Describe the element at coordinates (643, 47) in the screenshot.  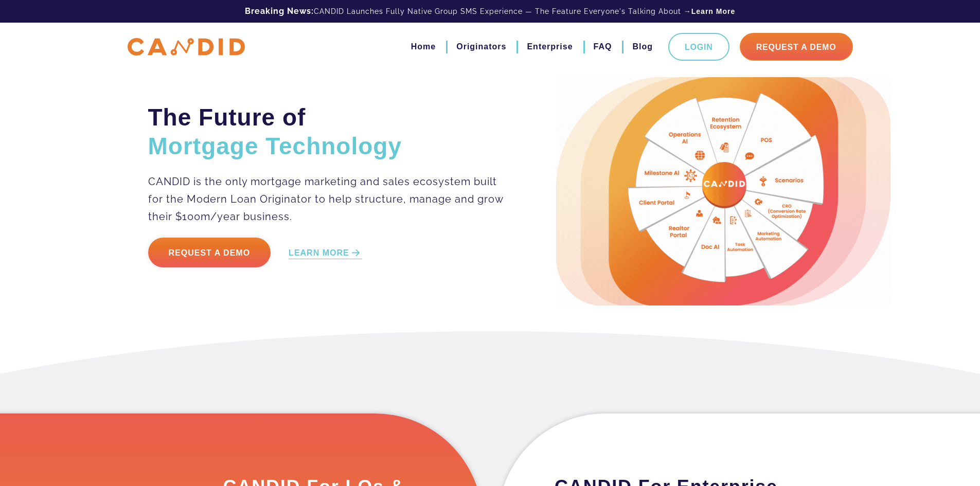
I see `a: Blog` at that location.